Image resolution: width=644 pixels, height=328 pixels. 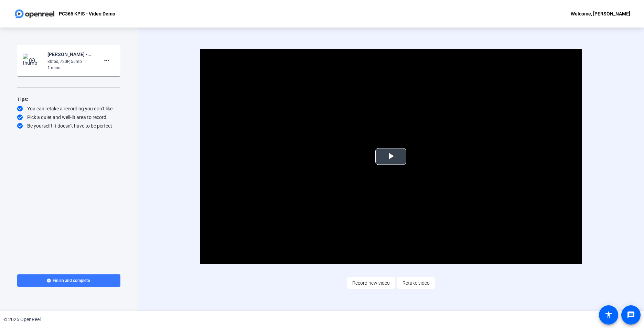 What do you see at coordinates (371, 283) in the screenshot?
I see `button: Record new video` at bounding box center [371, 283].